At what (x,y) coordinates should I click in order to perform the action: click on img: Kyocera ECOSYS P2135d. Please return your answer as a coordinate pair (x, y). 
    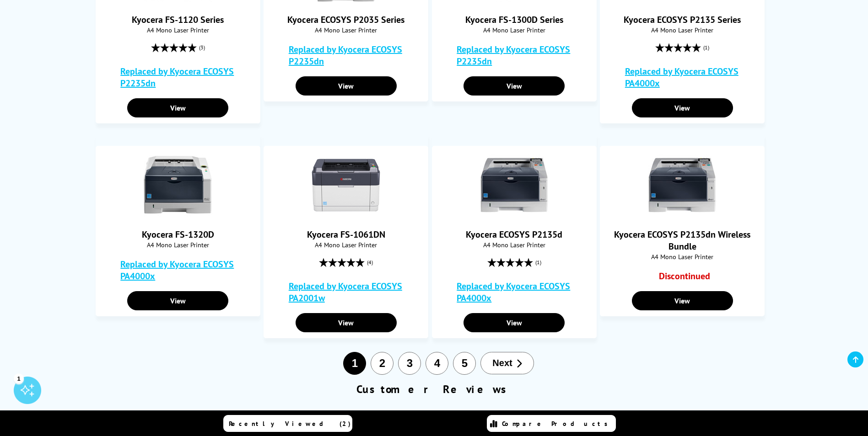
    Looking at the image, I should click on (514, 185).